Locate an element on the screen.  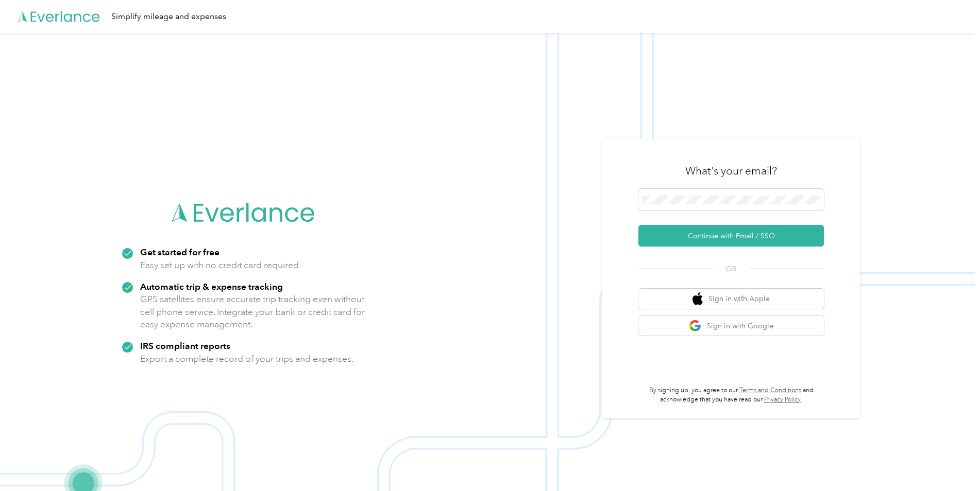
strong: Get started for free is located at coordinates (179, 252).